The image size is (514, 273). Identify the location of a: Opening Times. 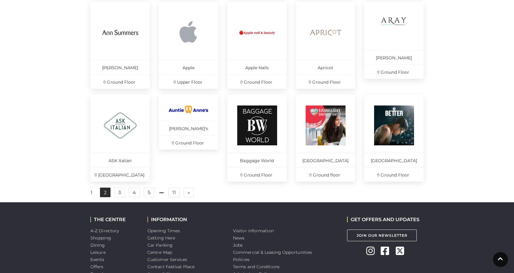
(164, 231).